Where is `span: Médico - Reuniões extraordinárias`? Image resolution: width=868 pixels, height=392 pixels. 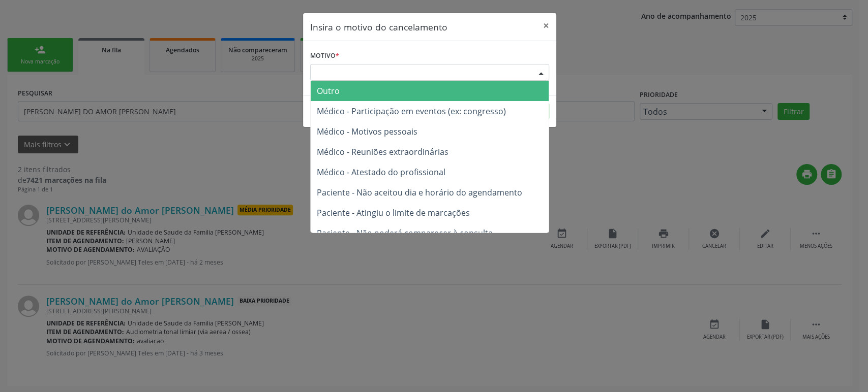
span: Médico - Reuniões extraordinárias is located at coordinates (383, 152).